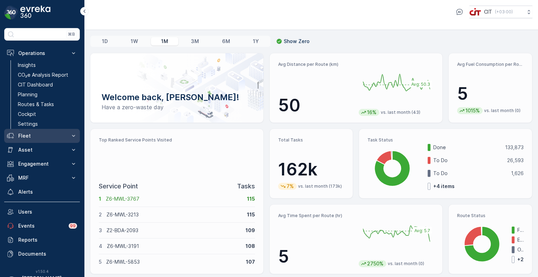 This screenshot has height=277, width=538. Describe the element at coordinates (177, 140) in the screenshot. I see `p: Top Ranked Service Points Visited` at that location.